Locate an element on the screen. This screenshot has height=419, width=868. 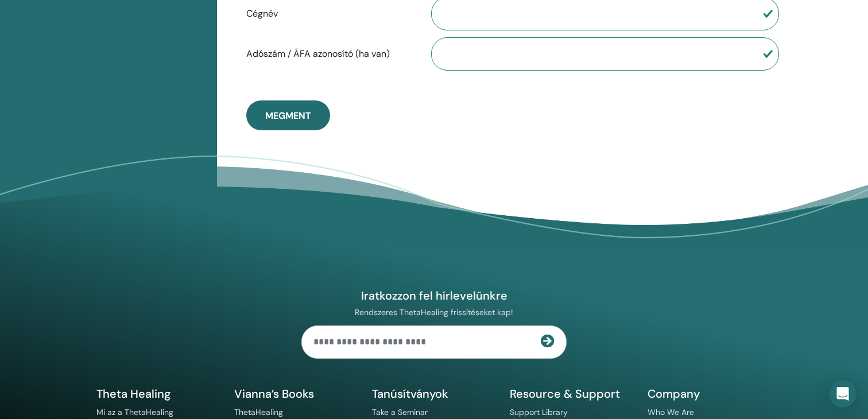
button: Megment is located at coordinates (288, 115).